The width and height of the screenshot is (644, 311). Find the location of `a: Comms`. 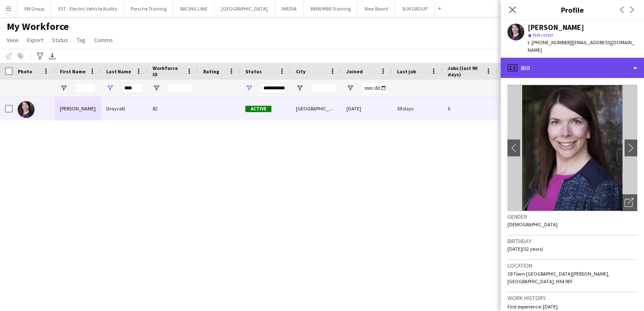

a: Comms is located at coordinates (104, 40).